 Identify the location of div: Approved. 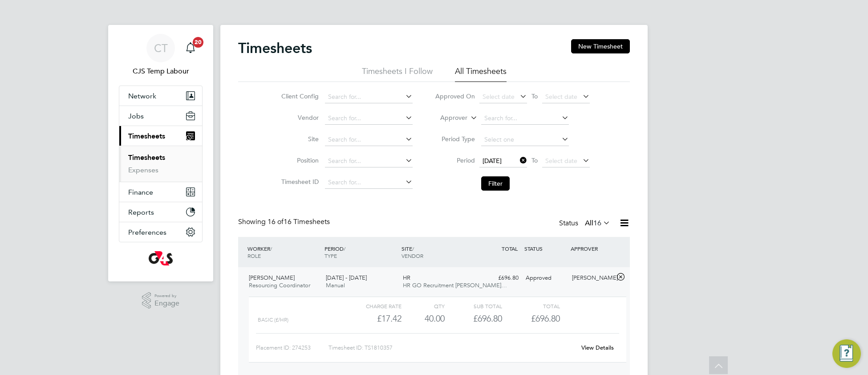
(545, 278).